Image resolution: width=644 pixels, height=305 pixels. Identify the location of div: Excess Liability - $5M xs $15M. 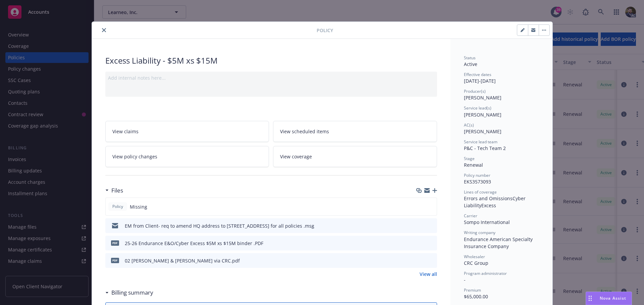
(271, 61).